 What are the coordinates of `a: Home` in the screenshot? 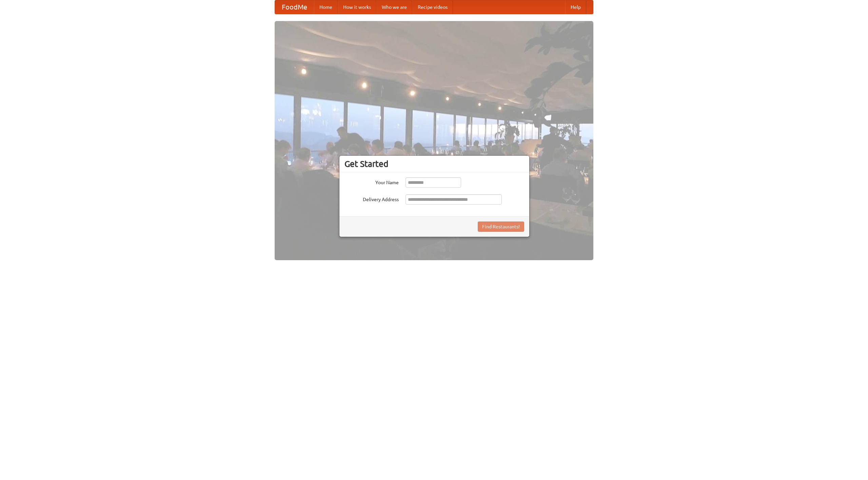 It's located at (326, 7).